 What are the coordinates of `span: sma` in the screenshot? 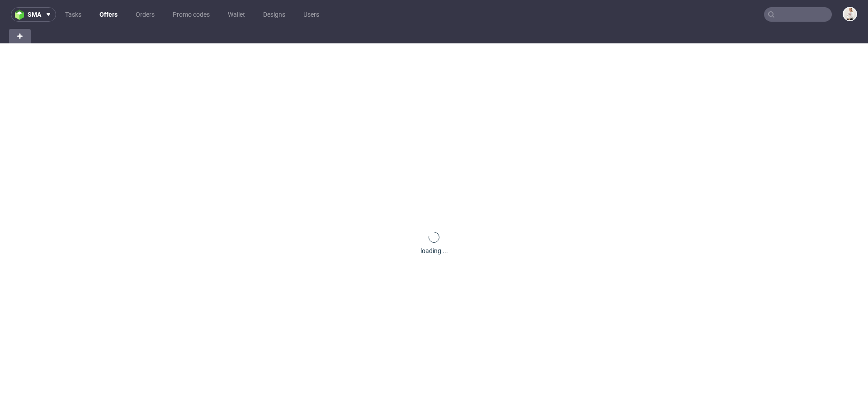 It's located at (34, 15).